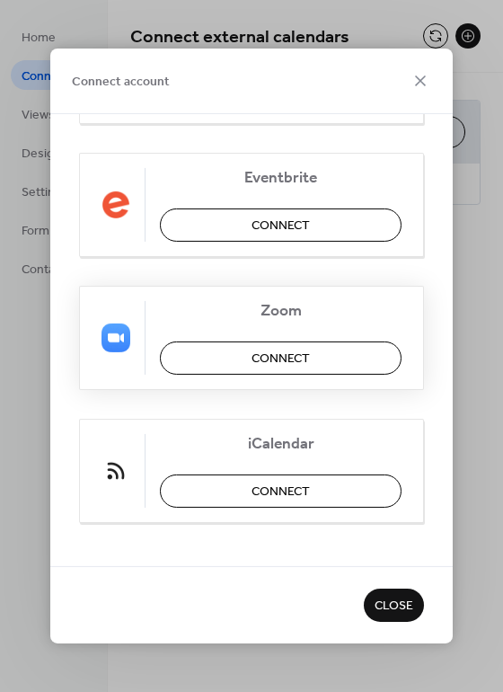 Image resolution: width=503 pixels, height=692 pixels. What do you see at coordinates (280, 178) in the screenshot?
I see `span: Eventbrite` at bounding box center [280, 178].